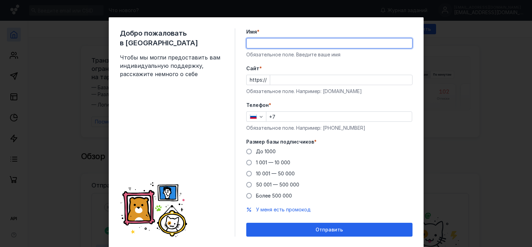  What do you see at coordinates (257, 105) in the screenshot?
I see `span: Телефон` at bounding box center [257, 105].